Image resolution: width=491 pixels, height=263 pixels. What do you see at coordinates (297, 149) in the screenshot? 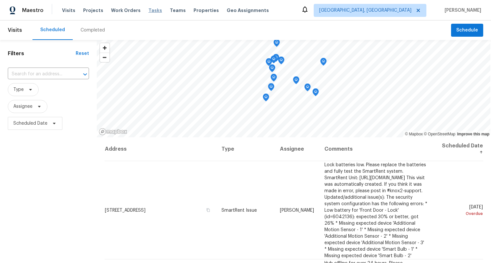
I see `th: Assignee` at bounding box center [297, 149].